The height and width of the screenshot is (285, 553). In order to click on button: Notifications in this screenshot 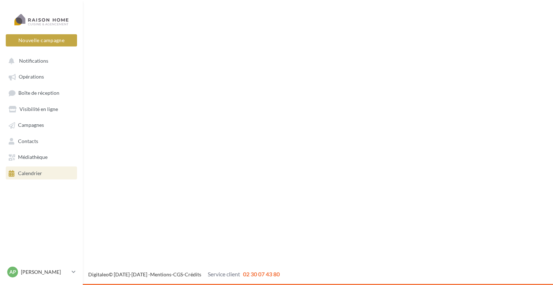, I will do `click(40, 61)`.